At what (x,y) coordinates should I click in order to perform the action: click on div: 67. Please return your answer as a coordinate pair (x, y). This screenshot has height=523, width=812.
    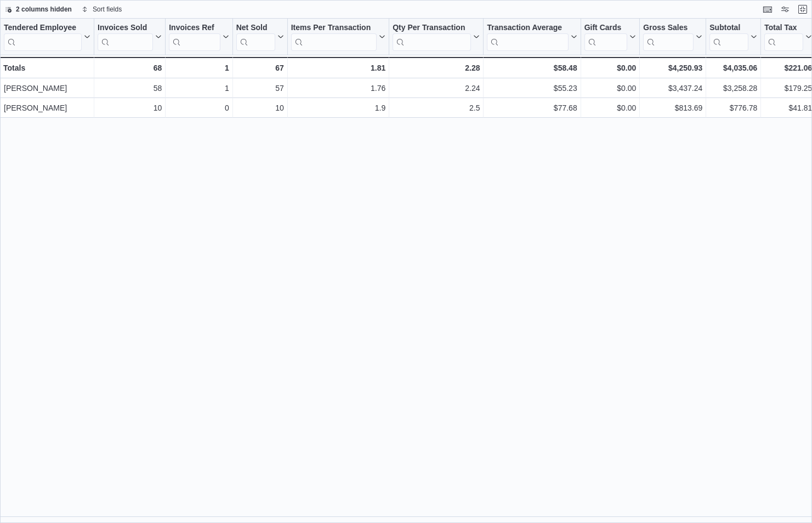
    Looking at the image, I should click on (260, 68).